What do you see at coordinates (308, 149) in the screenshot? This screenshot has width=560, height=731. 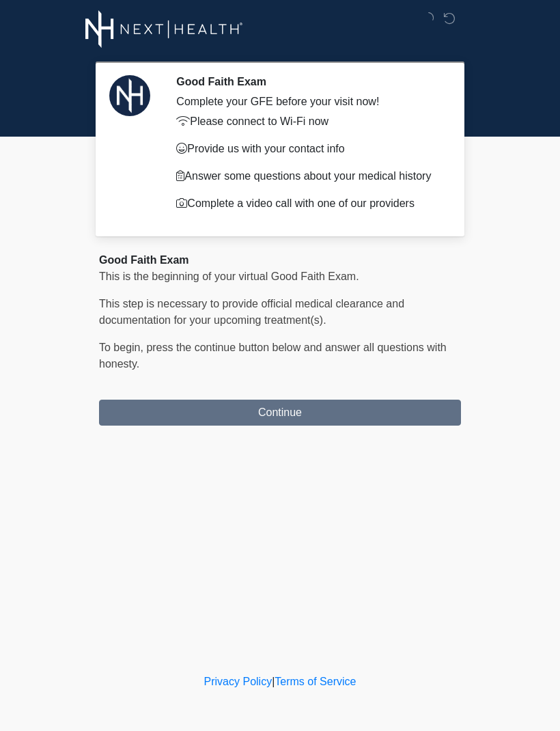 I see `p: Provide us with your contact info` at bounding box center [308, 149].